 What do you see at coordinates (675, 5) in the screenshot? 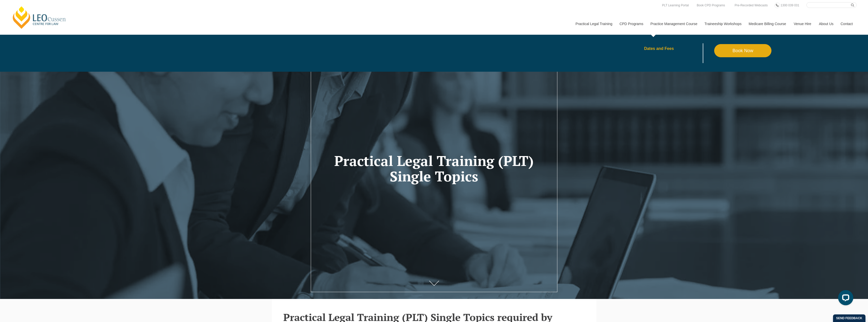
I see `a: PLT Learning Portal` at bounding box center [675, 5].